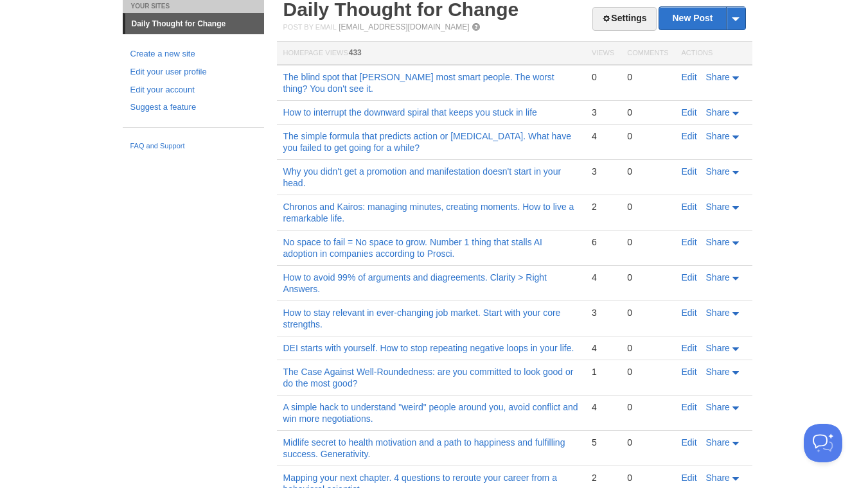 Image resolution: width=868 pixels, height=488 pixels. I want to click on th: Actions, so click(714, 53).